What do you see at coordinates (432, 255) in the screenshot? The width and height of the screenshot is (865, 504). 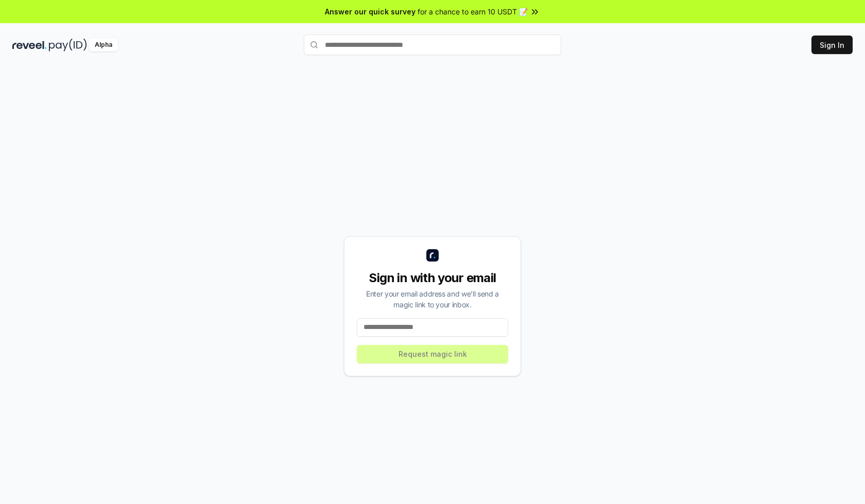 I see `img: logo_small` at bounding box center [432, 255].